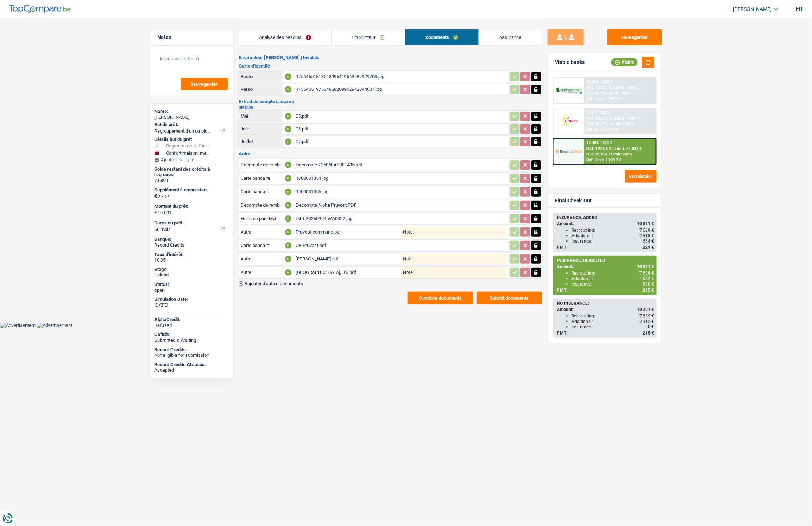  Describe the element at coordinates (569, 121) in the screenshot. I see `img: Cofidis` at that location.